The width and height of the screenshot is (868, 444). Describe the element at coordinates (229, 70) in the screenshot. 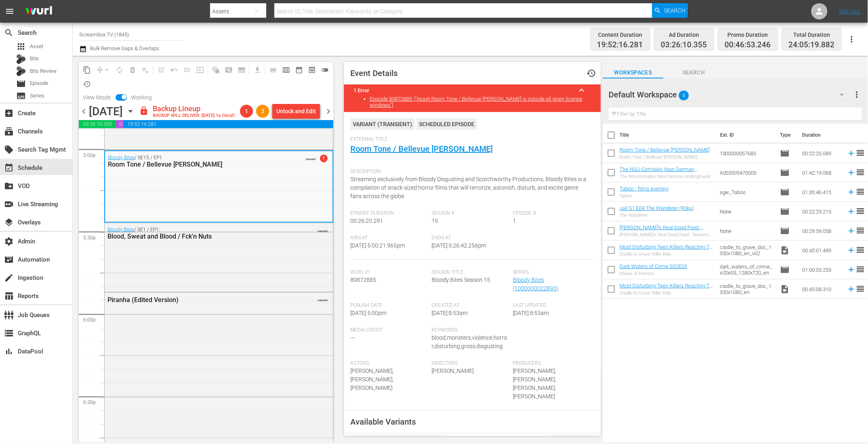

I see `span: Create Search Block` at that location.